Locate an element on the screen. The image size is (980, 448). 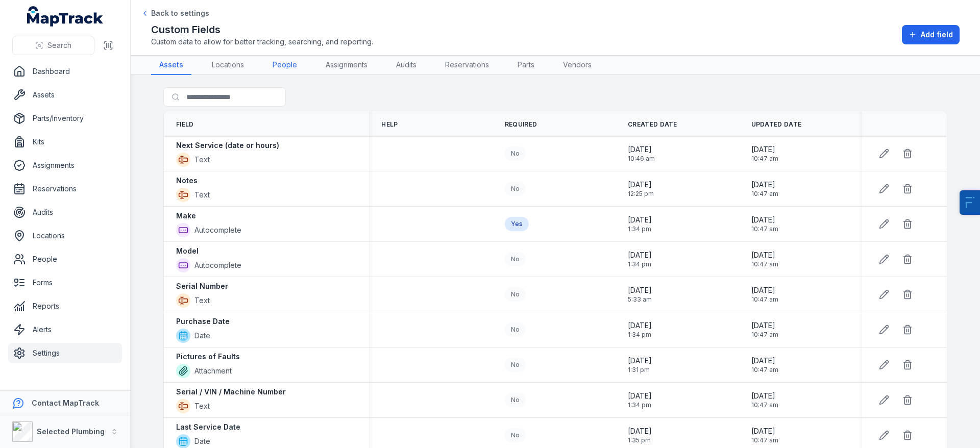
span: Required is located at coordinates (521, 124).